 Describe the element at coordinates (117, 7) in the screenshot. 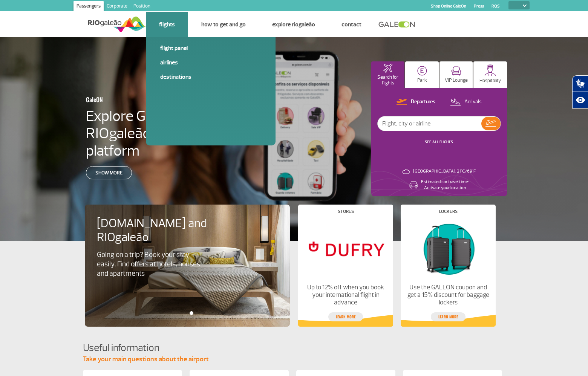

I see `a: Corporate` at that location.